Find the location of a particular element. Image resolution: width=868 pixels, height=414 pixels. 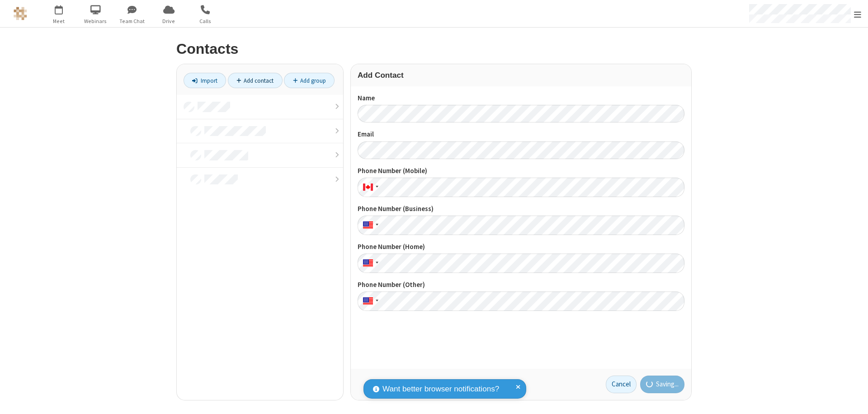

a: Cancel is located at coordinates (621, 385).